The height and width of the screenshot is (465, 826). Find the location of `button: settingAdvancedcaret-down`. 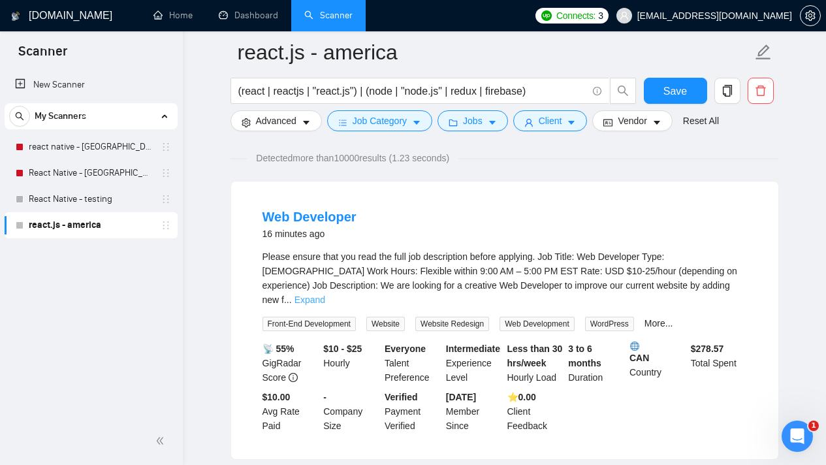

button: settingAdvancedcaret-down is located at coordinates (276, 121).